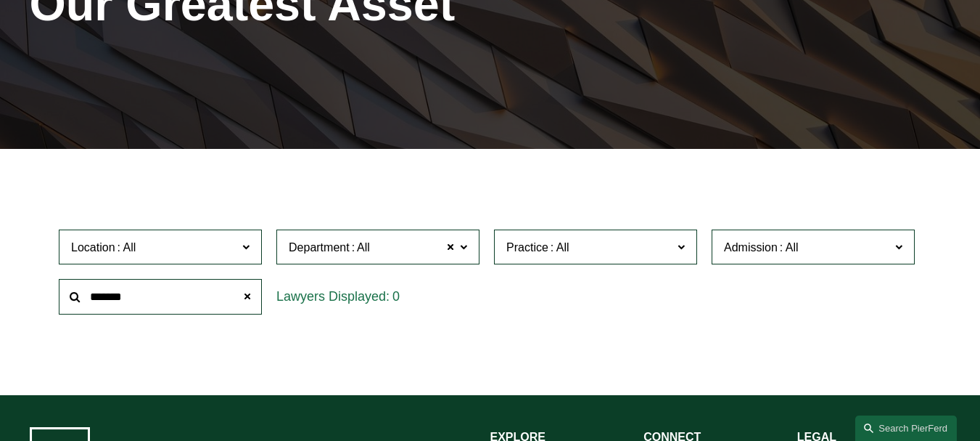 This screenshot has height=441, width=980. I want to click on span: Department, so click(320, 246).